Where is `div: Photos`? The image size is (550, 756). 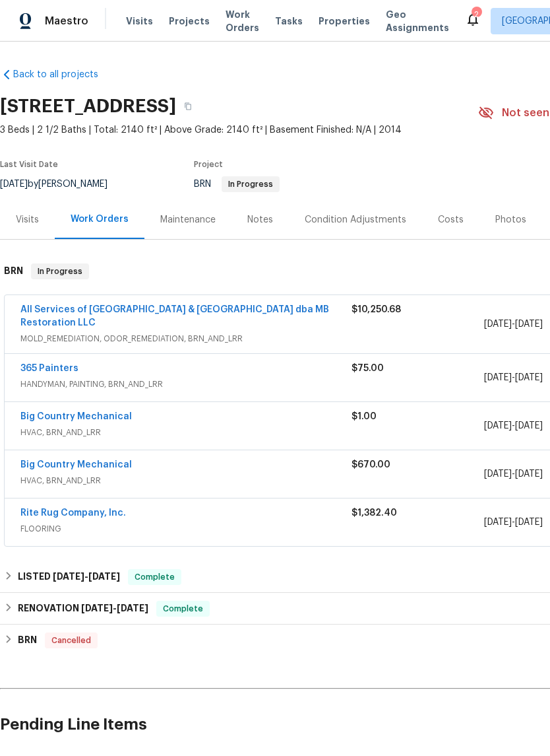 div: Photos is located at coordinates (511, 220).